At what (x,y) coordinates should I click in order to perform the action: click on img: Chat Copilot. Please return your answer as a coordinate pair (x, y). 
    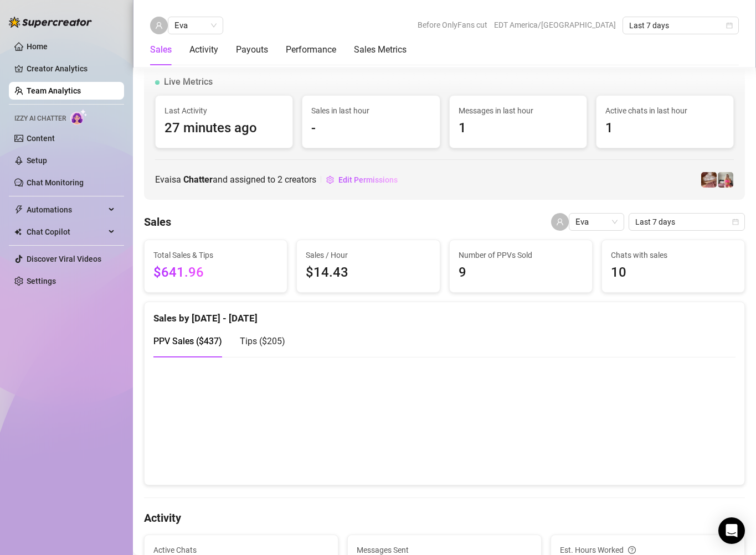
    Looking at the image, I should click on (18, 232).